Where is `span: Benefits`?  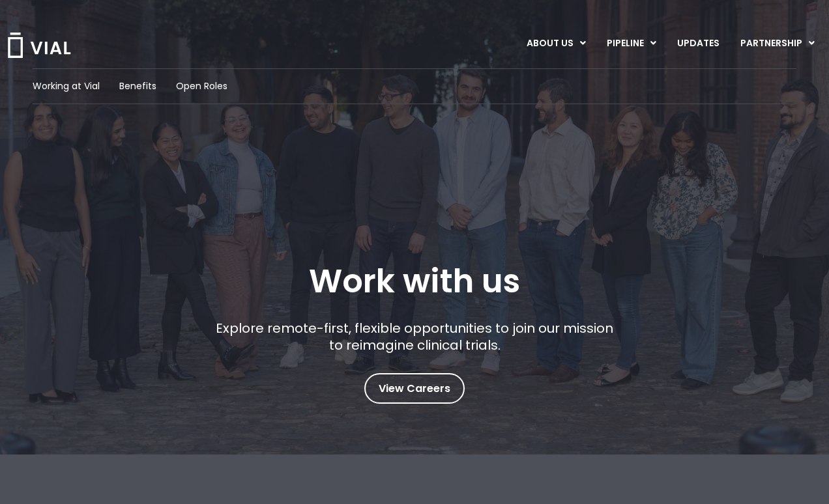 span: Benefits is located at coordinates (138, 86).